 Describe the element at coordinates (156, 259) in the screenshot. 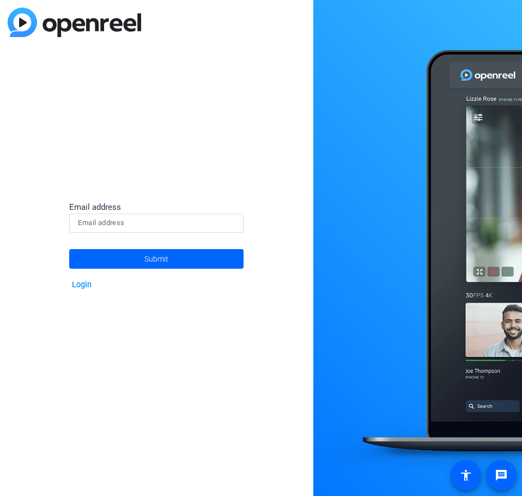

I see `button: Submit` at that location.